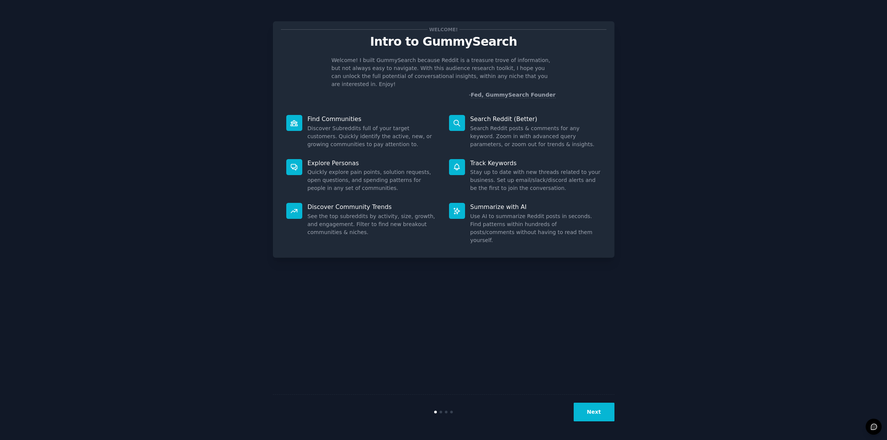  I want to click on dd: Discover Subreddits full of your target customers. Quickly identify the active, new, or growing c..., so click(373, 136).